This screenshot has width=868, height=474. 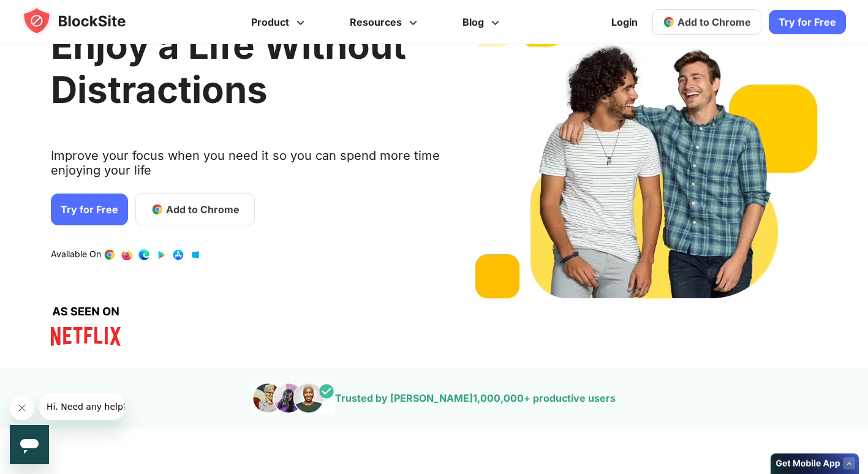 I want to click on span: 1,000,000, so click(x=498, y=398).